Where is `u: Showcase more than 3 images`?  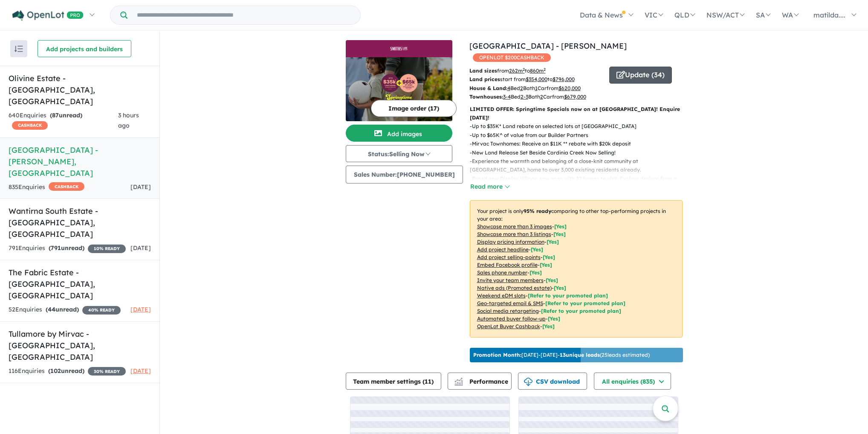
u: Showcase more than 3 images is located at coordinates (515, 226).